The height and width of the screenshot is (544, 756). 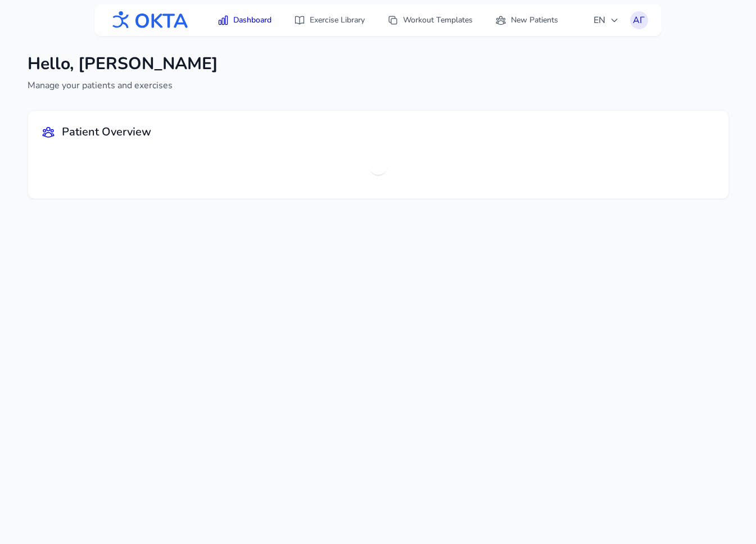 What do you see at coordinates (606, 20) in the screenshot?
I see `span: EN` at bounding box center [606, 20].